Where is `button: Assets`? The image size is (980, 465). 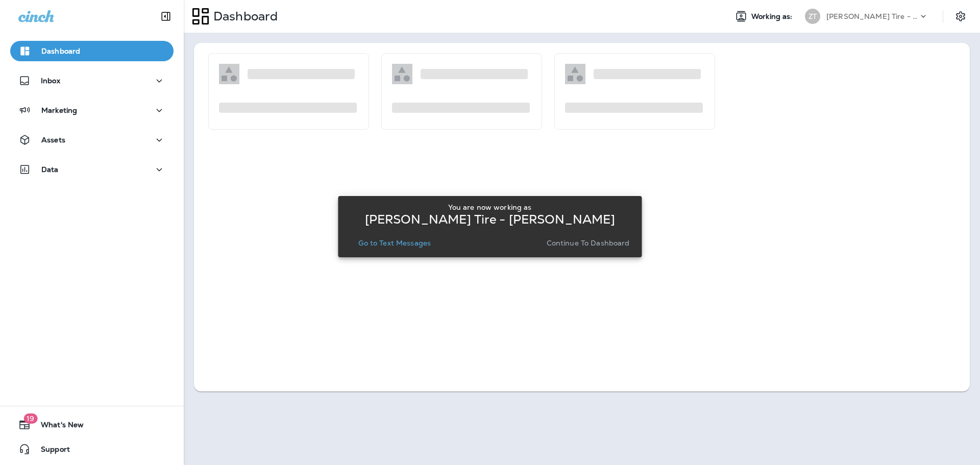
button: Assets is located at coordinates (91, 140).